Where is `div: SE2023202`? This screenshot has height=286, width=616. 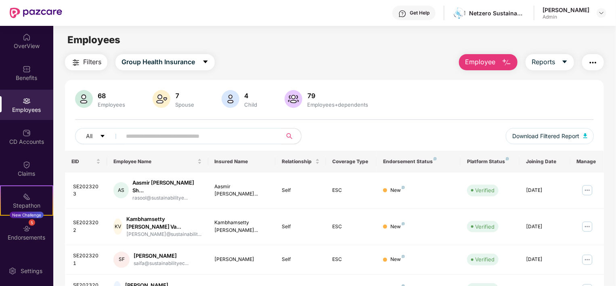 div: SE2023202 is located at coordinates (87, 226).